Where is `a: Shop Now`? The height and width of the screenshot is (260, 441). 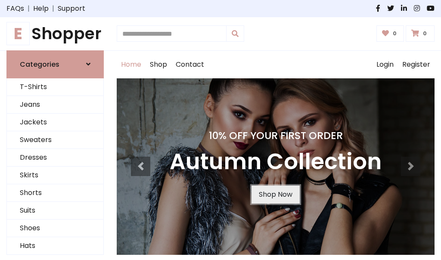
a: Shop Now is located at coordinates (276, 195).